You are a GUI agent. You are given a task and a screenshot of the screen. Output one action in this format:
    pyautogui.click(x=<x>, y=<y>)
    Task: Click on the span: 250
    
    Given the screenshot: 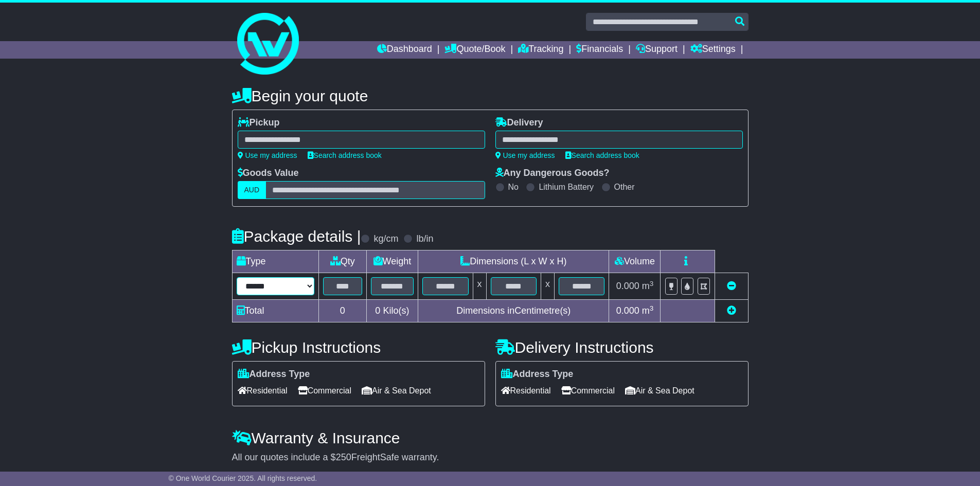 What is the action you would take?
    pyautogui.click(x=344, y=458)
    